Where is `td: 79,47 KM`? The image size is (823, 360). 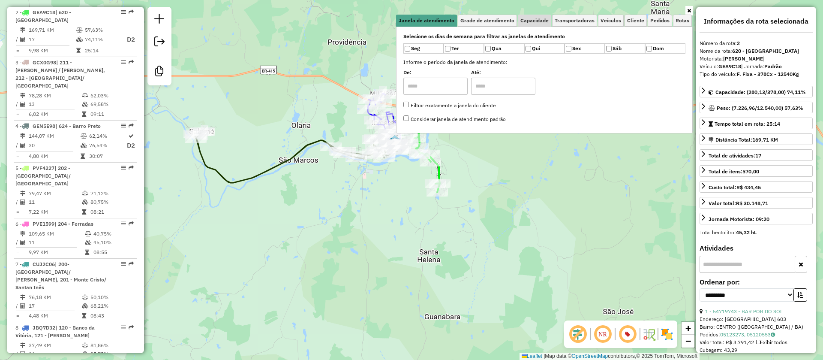 td: 79,47 KM is located at coordinates (55, 193).